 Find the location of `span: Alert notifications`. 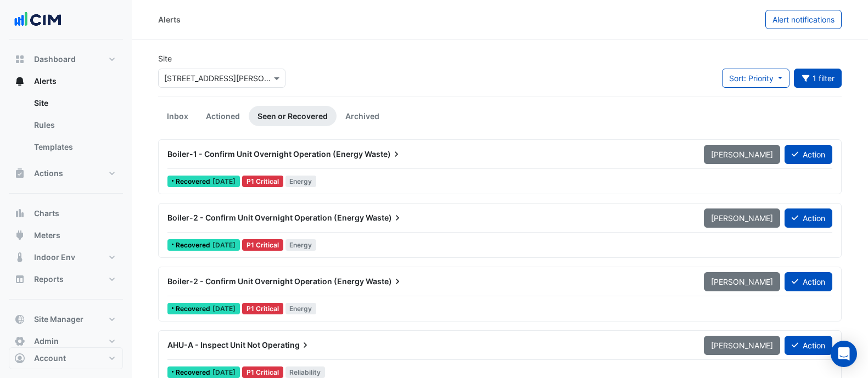

span: Alert notifications is located at coordinates (804, 19).